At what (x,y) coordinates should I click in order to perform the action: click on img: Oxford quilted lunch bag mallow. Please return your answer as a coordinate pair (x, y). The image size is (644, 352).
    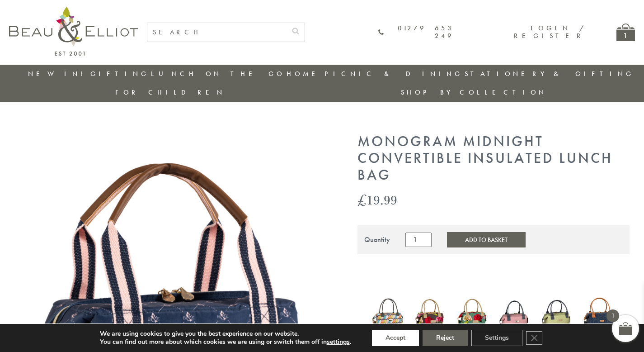
    Looking at the image, I should click on (514, 316).